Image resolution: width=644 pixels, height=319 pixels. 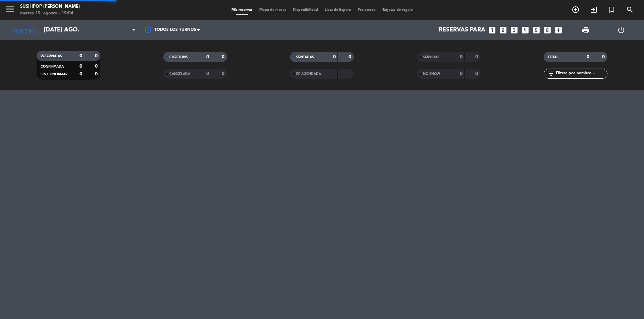 I want to click on i: menu, so click(x=10, y=9).